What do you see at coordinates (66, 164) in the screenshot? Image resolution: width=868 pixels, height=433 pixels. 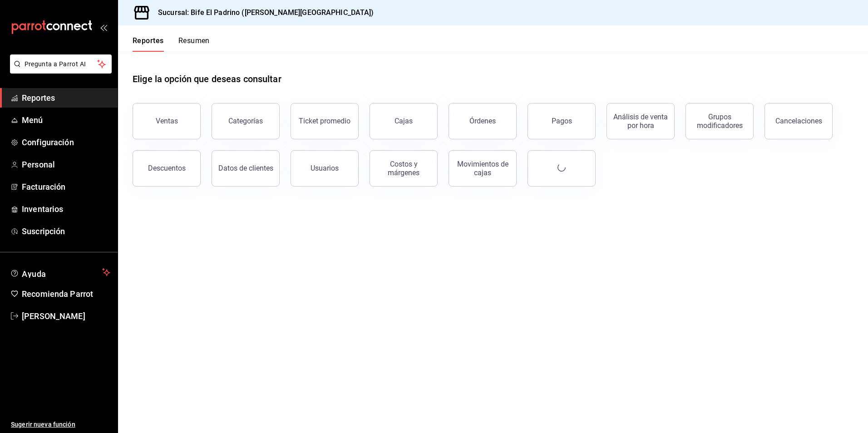 I see `span: Personal` at bounding box center [66, 164].